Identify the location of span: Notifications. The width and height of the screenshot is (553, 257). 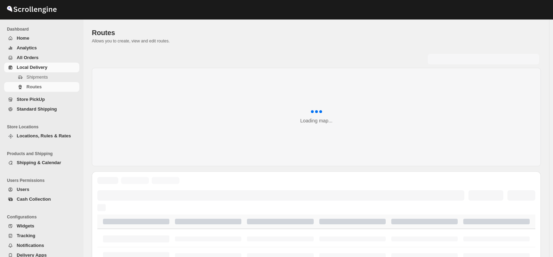
(30, 245).